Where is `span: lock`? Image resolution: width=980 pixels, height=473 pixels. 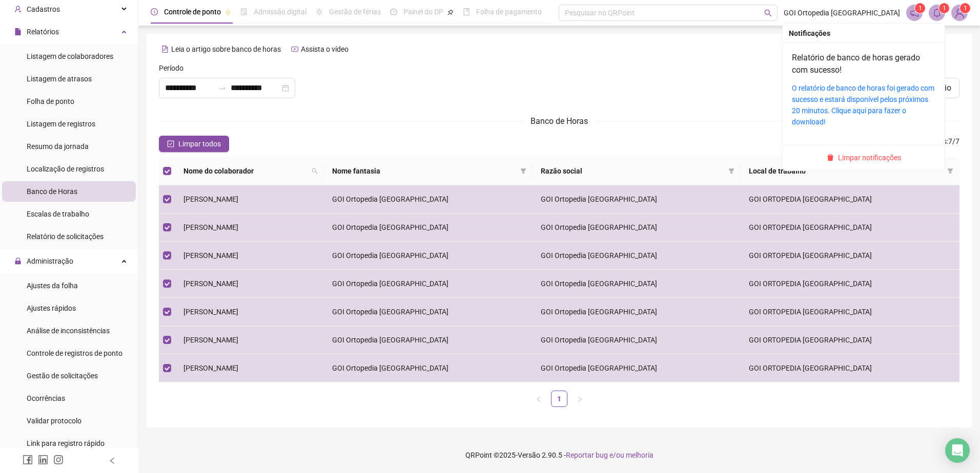
span: lock is located at coordinates (18, 261).